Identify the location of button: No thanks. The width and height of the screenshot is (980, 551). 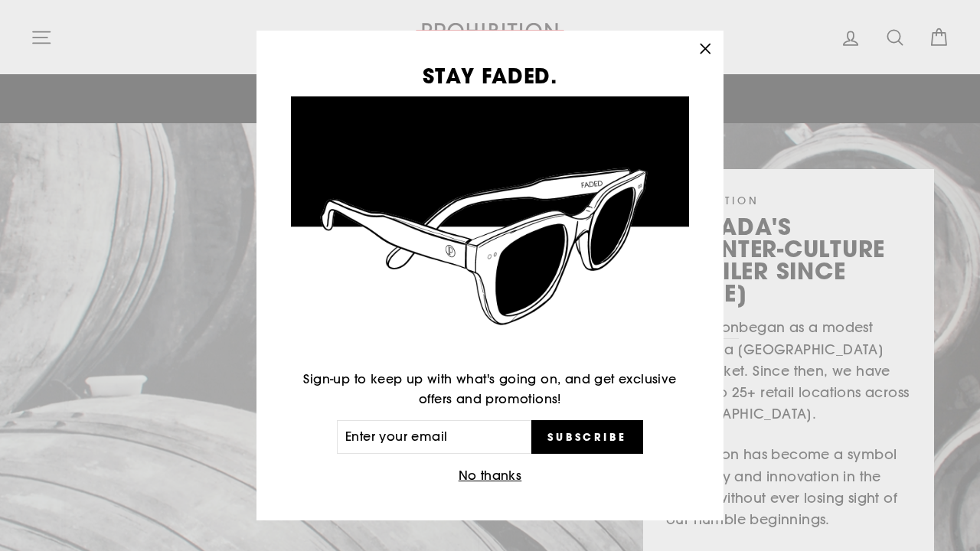
(490, 476).